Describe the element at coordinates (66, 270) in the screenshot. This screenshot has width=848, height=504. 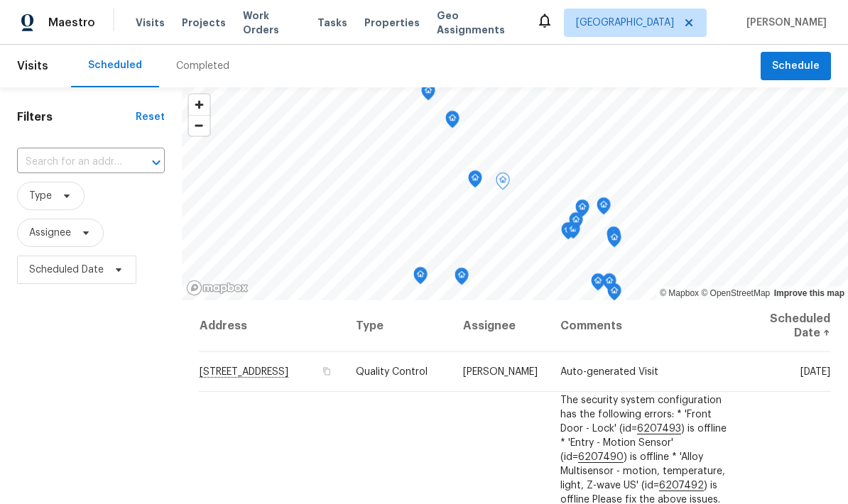
I see `span: Scheduled Date` at that location.